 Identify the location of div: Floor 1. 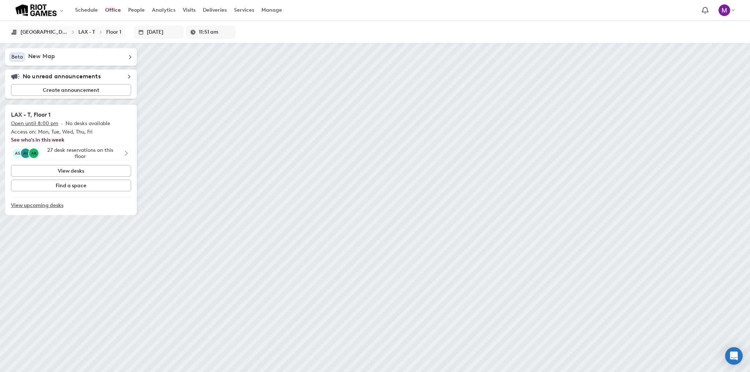
(113, 32).